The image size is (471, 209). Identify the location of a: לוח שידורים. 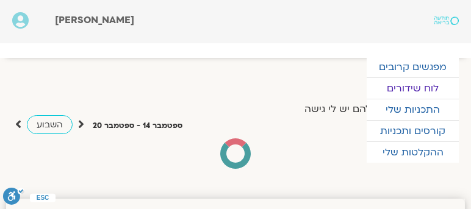
(413, 89).